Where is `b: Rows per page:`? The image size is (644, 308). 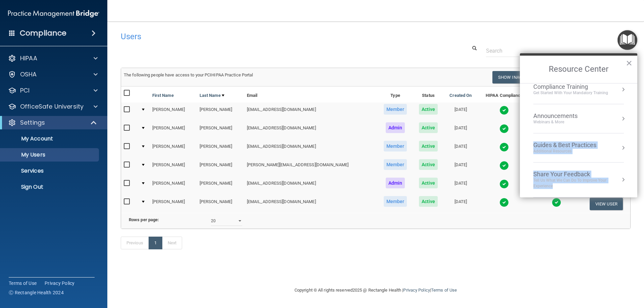
b: Rows per page: is located at coordinates (144, 220).